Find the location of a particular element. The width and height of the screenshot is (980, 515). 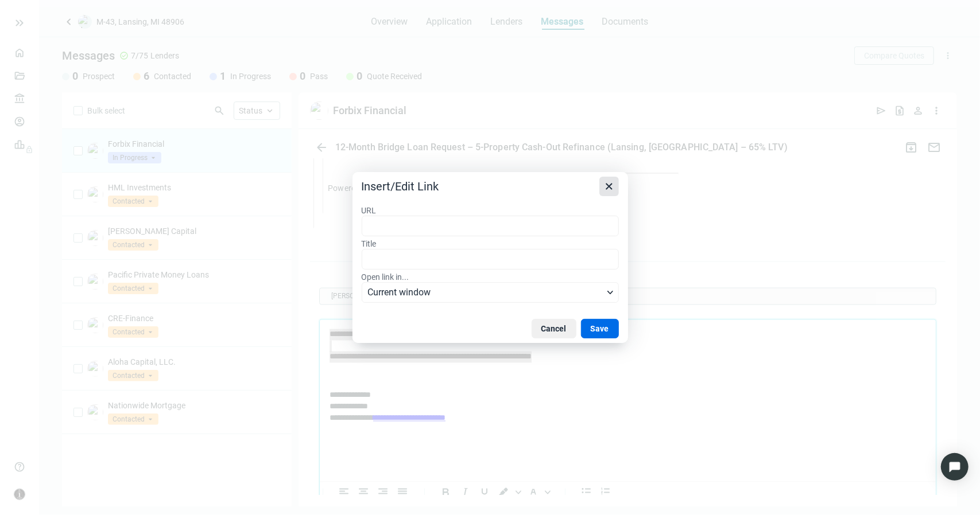

div: Open Intercom Messenger is located at coordinates (955, 467).